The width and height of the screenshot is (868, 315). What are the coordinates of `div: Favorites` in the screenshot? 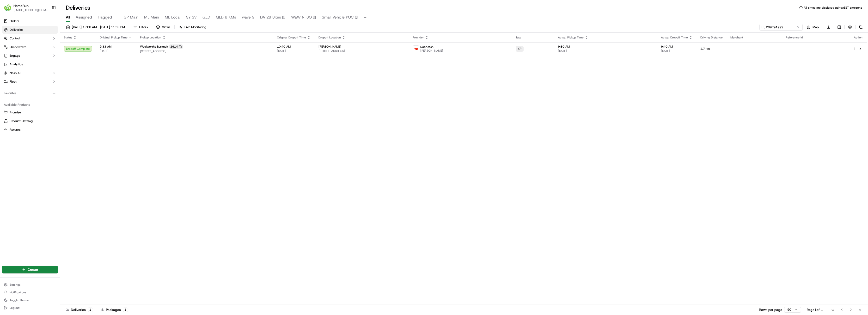 It's located at (29, 93).